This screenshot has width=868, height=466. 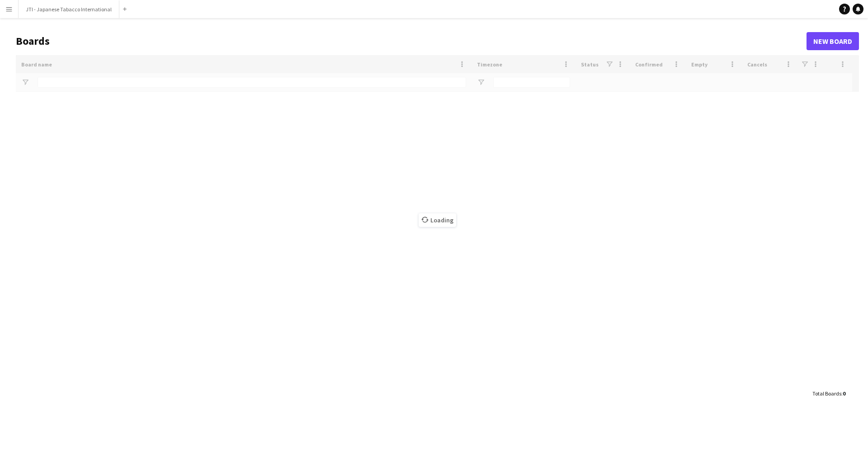 What do you see at coordinates (832, 41) in the screenshot?
I see `a: New Board` at bounding box center [832, 41].